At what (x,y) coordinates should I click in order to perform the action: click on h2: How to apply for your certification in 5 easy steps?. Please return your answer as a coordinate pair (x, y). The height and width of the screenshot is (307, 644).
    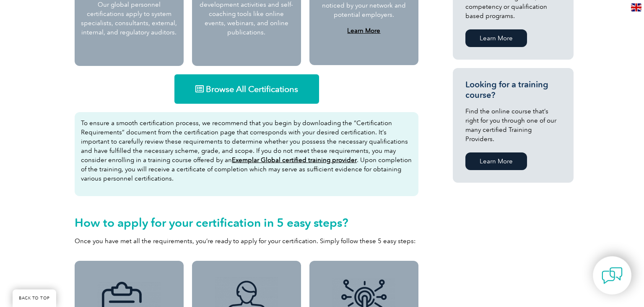
    Looking at the image, I should click on (247, 223).